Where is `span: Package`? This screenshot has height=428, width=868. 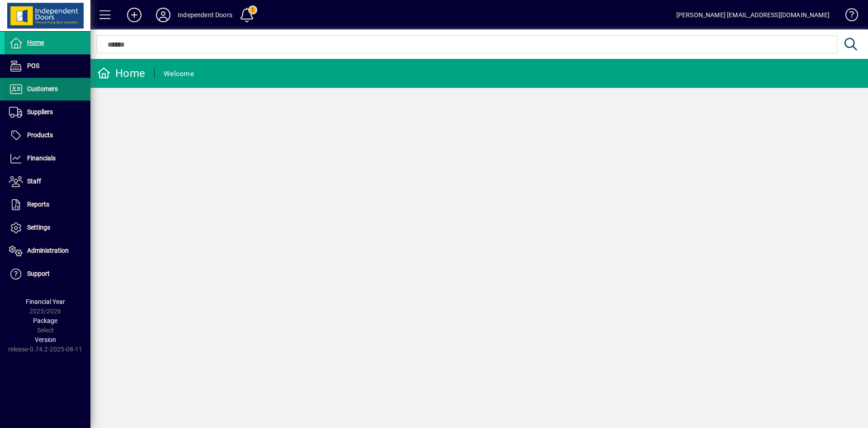
span: Package is located at coordinates (45, 321).